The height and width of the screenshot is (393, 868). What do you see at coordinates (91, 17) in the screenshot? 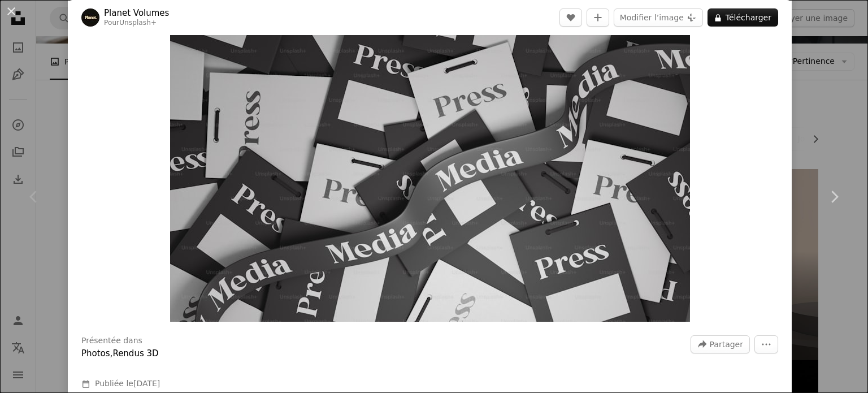
I see `a: Accéder au profil de Planet Volumes` at bounding box center [91, 17].